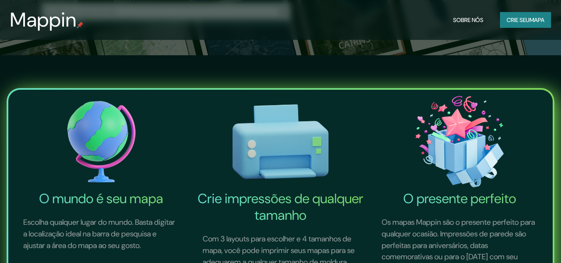 This screenshot has width=561, height=263. What do you see at coordinates (99, 233) in the screenshot?
I see `font: Escolha qualquer lugar do mundo. Basta digitar a localização ideal na barra de pesquisa e ajustar...` at bounding box center [99, 233].